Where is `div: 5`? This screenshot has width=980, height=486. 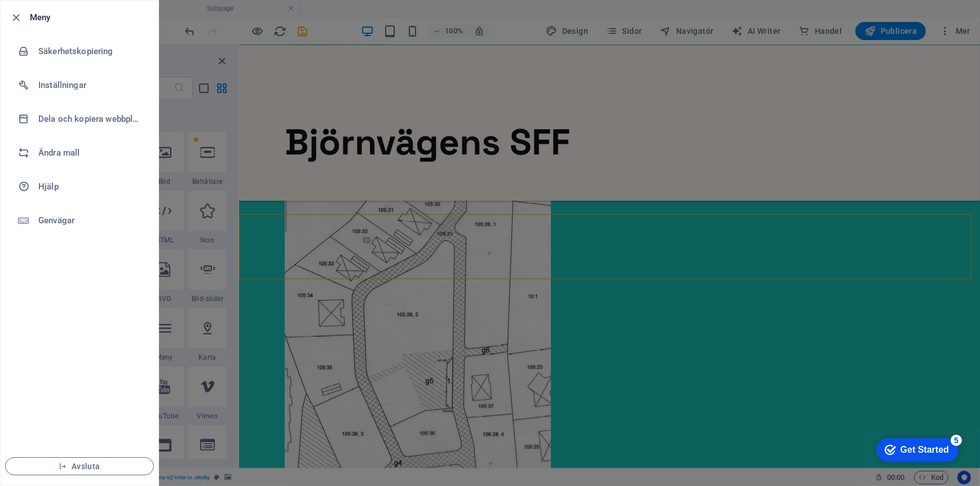 div: 5 is located at coordinates (89, 8).